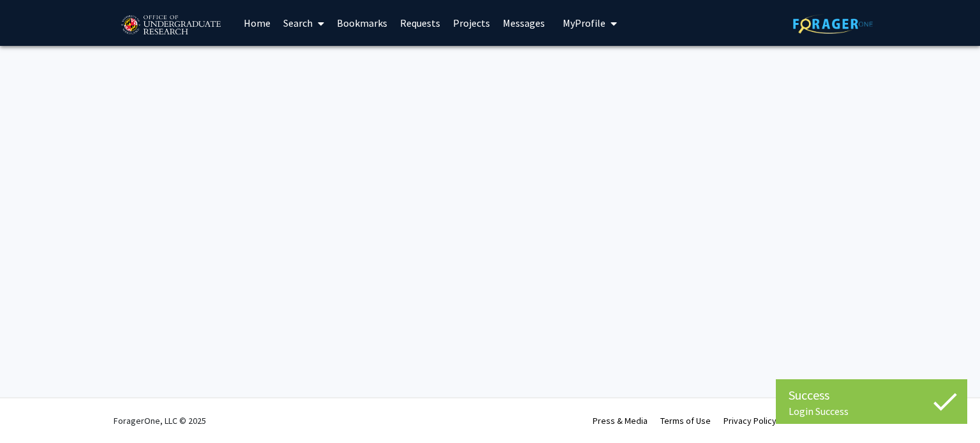  What do you see at coordinates (524, 23) in the screenshot?
I see `a: Messages` at bounding box center [524, 23].